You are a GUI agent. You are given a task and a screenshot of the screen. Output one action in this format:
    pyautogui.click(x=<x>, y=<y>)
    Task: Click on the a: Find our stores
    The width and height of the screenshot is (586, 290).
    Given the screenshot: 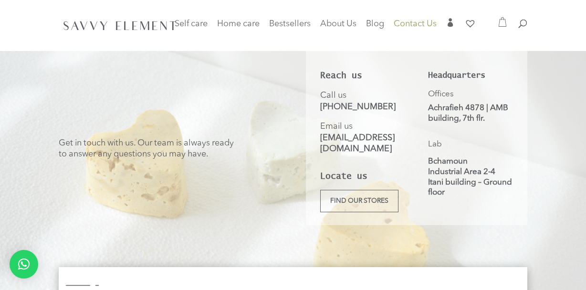 What is the action you would take?
    pyautogui.click(x=359, y=201)
    